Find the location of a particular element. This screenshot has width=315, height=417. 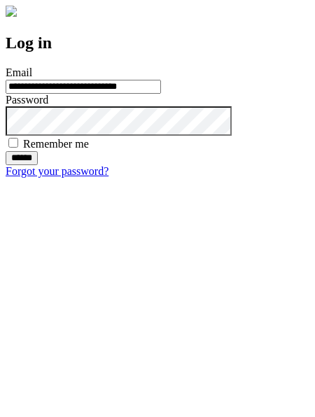

img: logo-4e3dc11c47720685a147b03b5a06dd966a58ff35d612b21f08c02c0306f2b779.png is located at coordinates (11, 11).